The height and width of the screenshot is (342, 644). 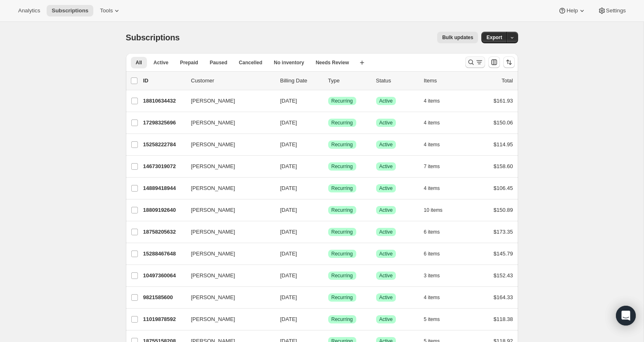 What do you see at coordinates (110, 11) in the screenshot?
I see `button: Tools` at bounding box center [110, 11].